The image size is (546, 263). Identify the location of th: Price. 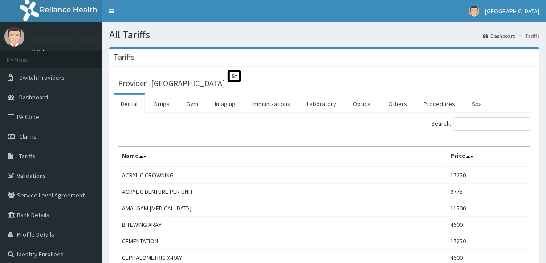
(488, 157).